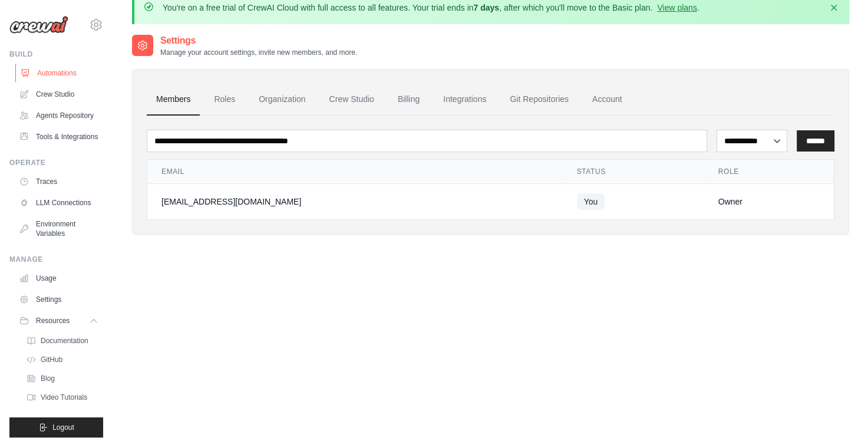  What do you see at coordinates (58, 203) in the screenshot?
I see `a: LLM Connections` at bounding box center [58, 203].